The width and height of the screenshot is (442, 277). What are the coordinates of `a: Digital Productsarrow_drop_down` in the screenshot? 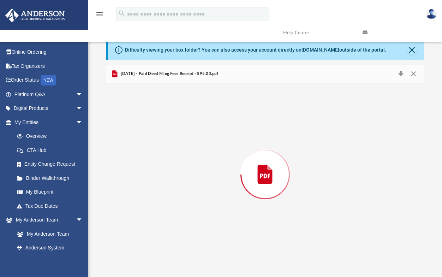 It's located at (49, 108).